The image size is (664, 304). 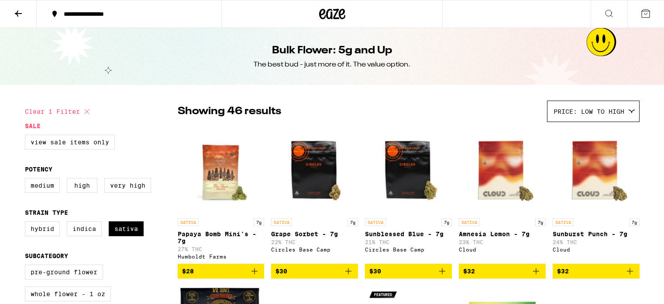 I want to click on p: Papaya Bomb Mini's - 7g, so click(x=221, y=237).